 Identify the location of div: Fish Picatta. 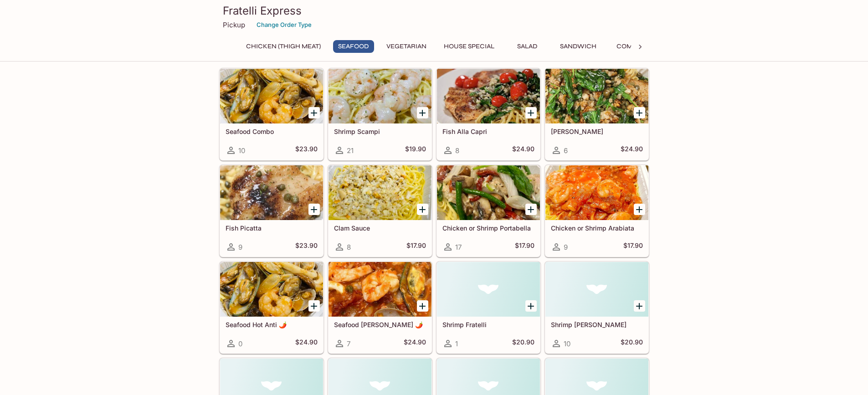
(272, 193).